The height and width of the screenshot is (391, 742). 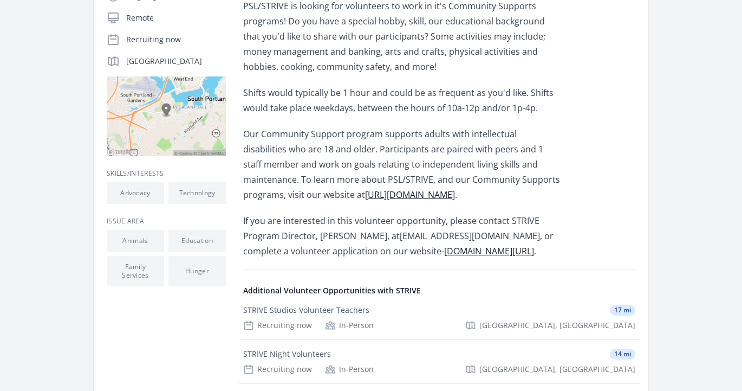 What do you see at coordinates (623, 310) in the screenshot?
I see `span: 17 mi` at bounding box center [623, 310].